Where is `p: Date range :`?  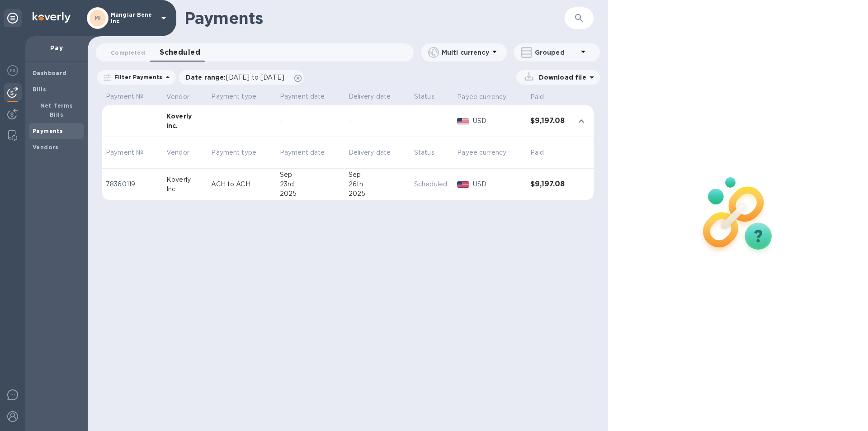 p: Date range : is located at coordinates (238, 77).